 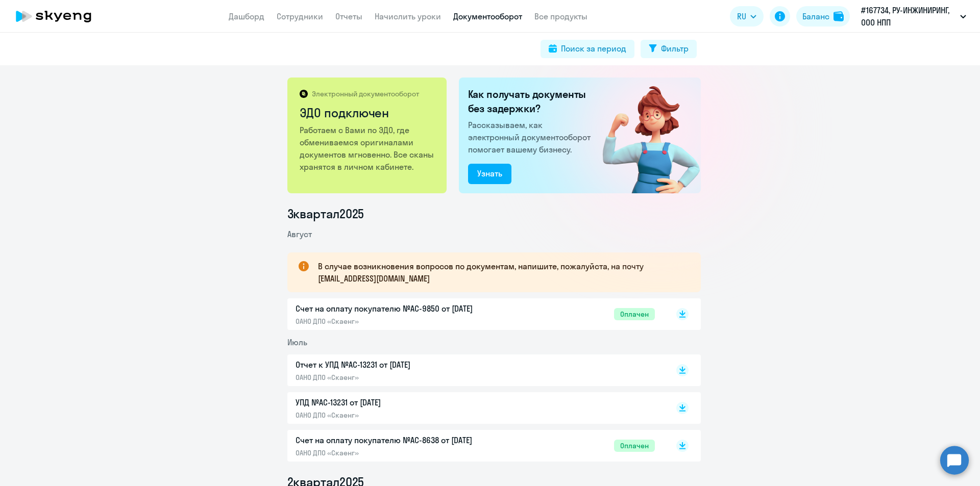 I want to click on button: Фильтр, so click(x=668, y=49).